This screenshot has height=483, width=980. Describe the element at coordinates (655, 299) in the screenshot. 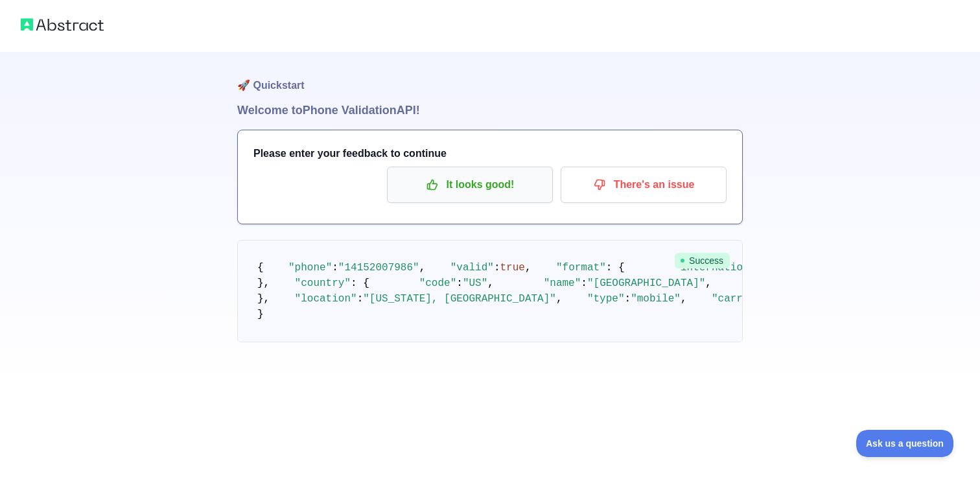

I see `span: "mobile"` at that location.